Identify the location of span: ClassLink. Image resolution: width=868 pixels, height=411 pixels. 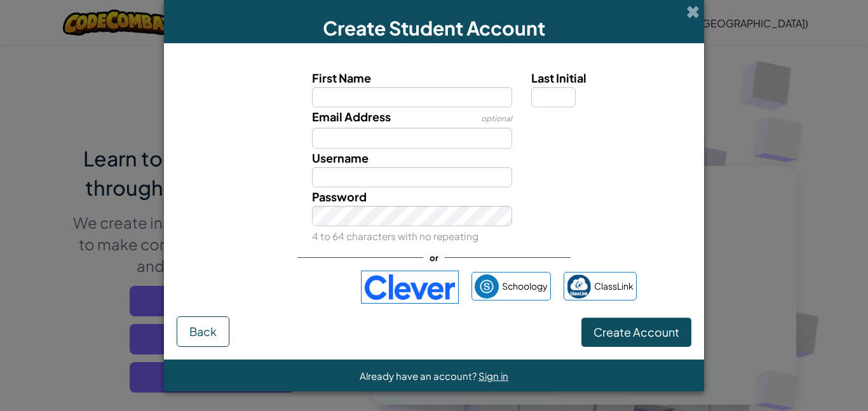
(613, 286).